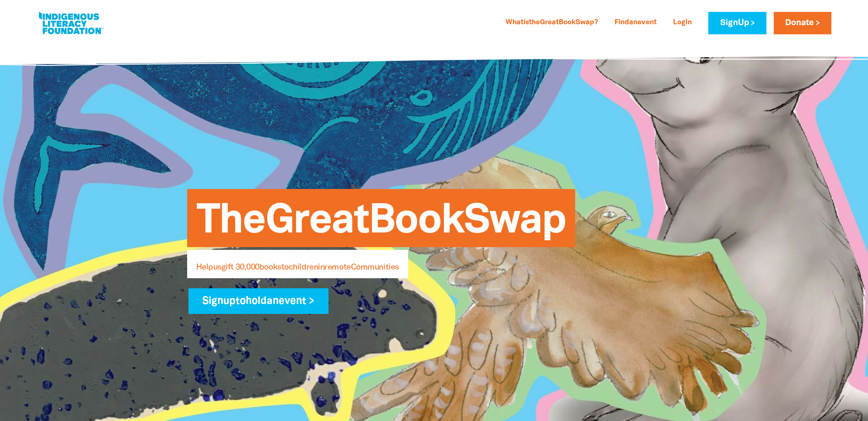 The width and height of the screenshot is (868, 421). I want to click on a: Signuptoholdanevent >, so click(259, 301).